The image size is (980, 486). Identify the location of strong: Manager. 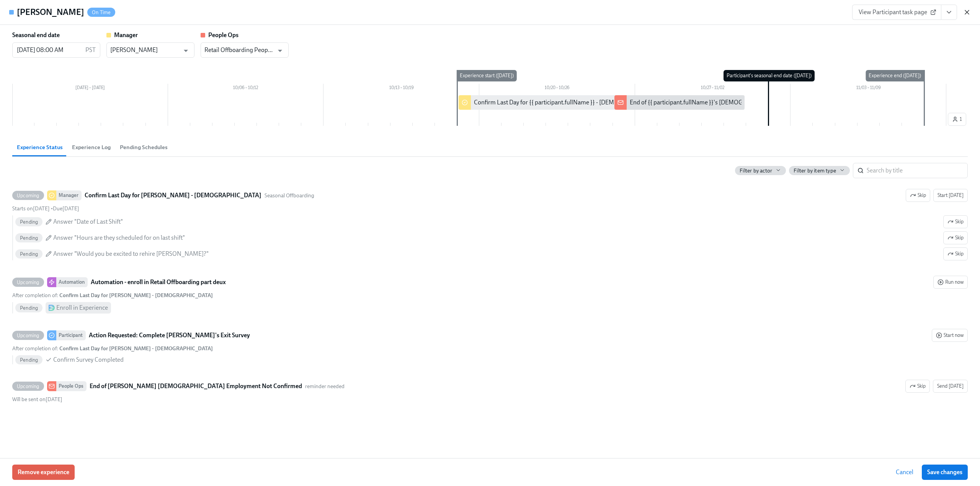
(126, 35).